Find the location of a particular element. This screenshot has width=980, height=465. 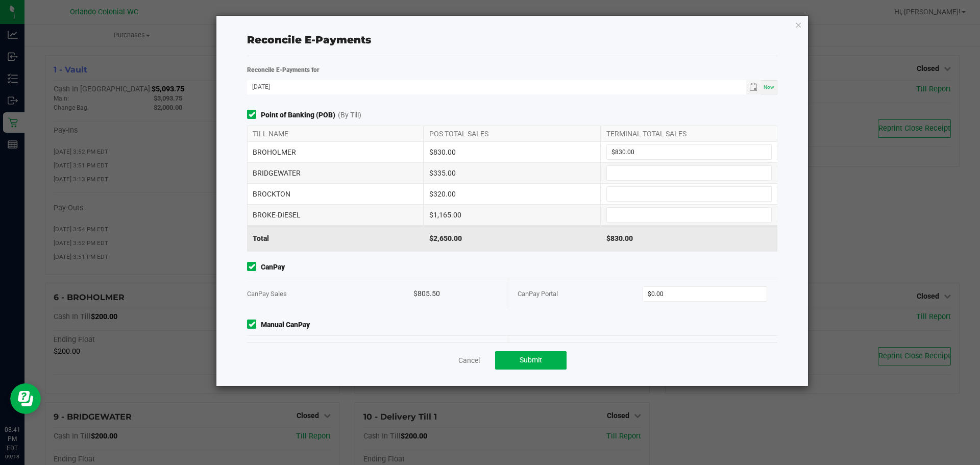

span: Submit is located at coordinates (530, 360).